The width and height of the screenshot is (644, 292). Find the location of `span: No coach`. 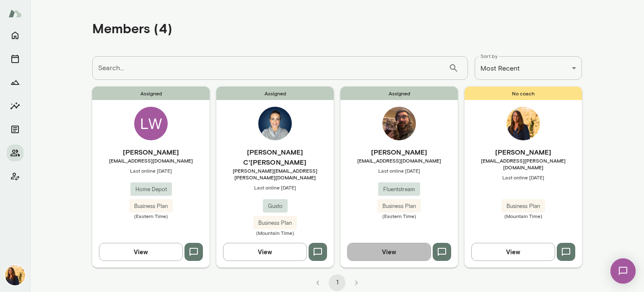

span: No coach is located at coordinates (523, 94).